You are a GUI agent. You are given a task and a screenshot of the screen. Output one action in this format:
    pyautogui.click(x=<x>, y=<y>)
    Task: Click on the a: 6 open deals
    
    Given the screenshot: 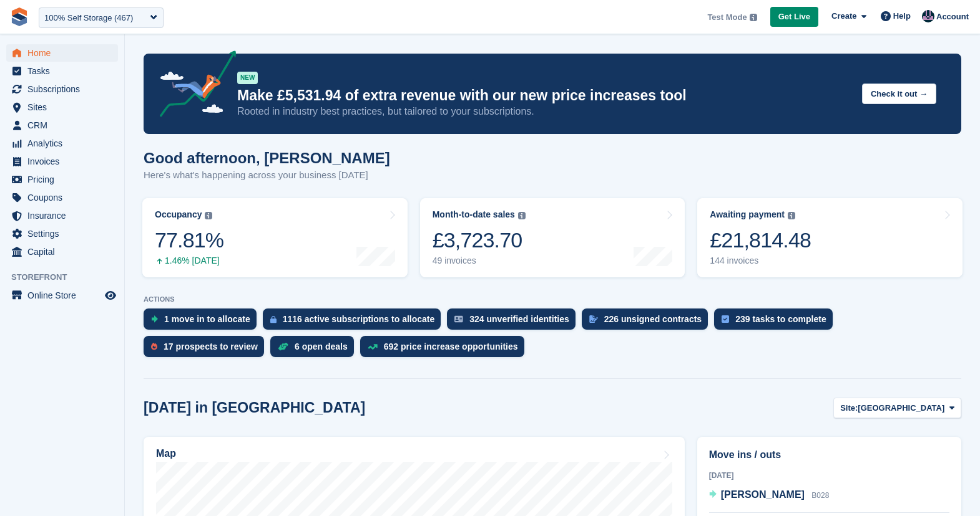 What is the action you would take?
    pyautogui.click(x=315, y=350)
    